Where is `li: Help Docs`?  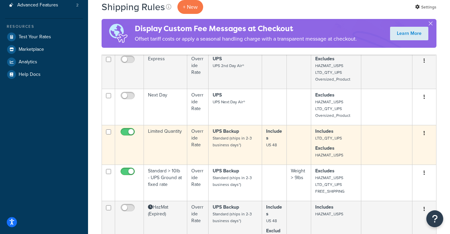
li: Help Docs is located at coordinates (44, 75).